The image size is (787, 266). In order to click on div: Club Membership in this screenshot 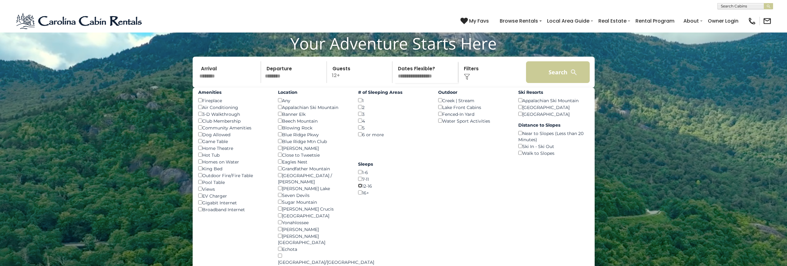, I will do `click(234, 121)`.